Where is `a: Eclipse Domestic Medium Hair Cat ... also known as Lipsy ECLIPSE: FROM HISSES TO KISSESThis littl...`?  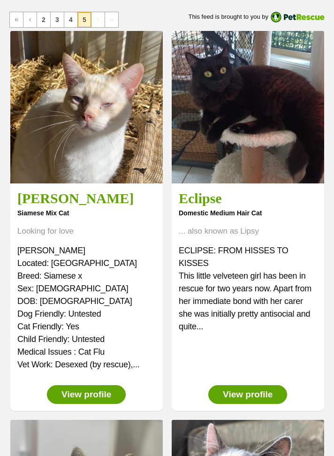 a: Eclipse Domestic Medium Hair Cat ... also known as Lipsy ECLIPSE: FROM HISSES TO KISSESThis littl... is located at coordinates (247, 287).